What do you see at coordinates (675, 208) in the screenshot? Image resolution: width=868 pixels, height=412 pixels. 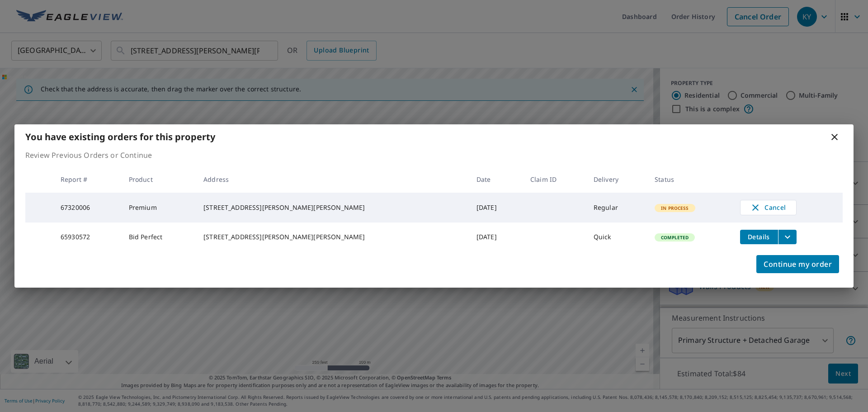 I see `span: In Process` at bounding box center [675, 208].